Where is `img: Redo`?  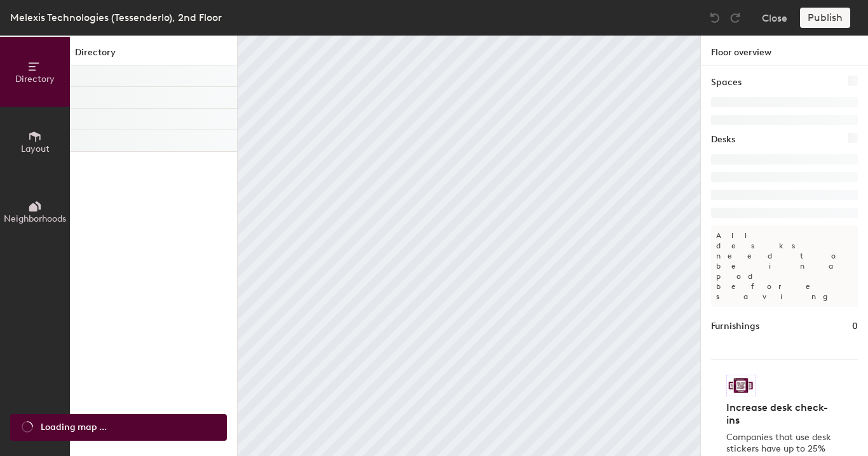
img: Redo is located at coordinates (735, 17).